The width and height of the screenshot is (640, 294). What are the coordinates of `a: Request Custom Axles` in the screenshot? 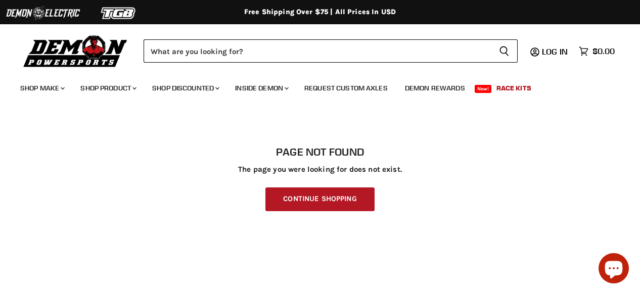 It's located at (346, 88).